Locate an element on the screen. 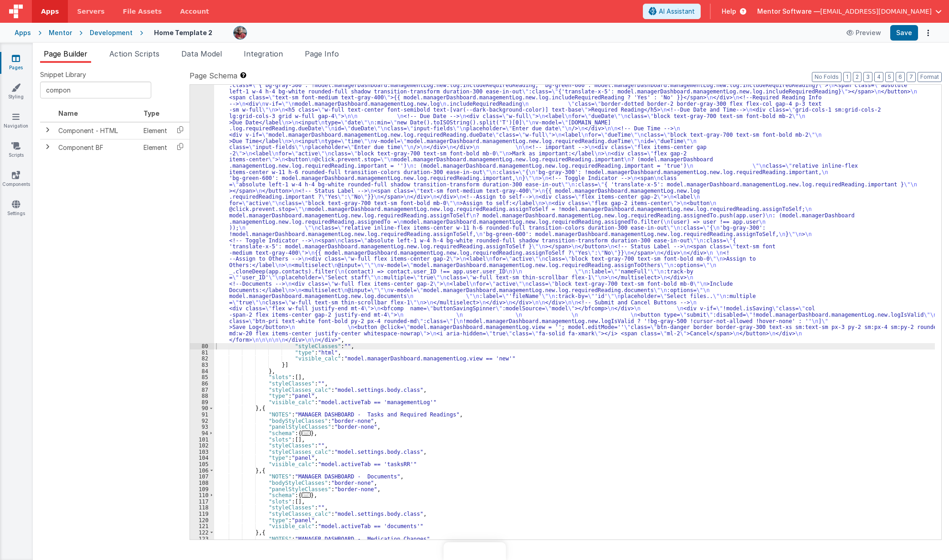 The height and width of the screenshot is (560, 949). div: 85 is located at coordinates (202, 377).